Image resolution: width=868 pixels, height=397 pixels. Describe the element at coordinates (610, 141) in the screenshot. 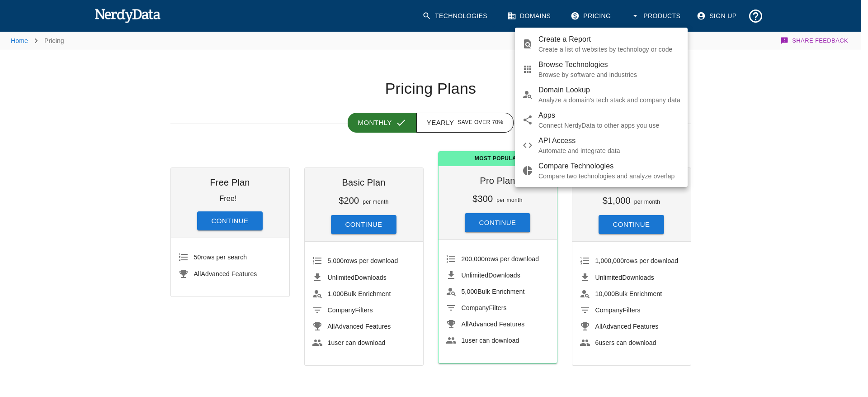

I see `span: API Access` at that location.